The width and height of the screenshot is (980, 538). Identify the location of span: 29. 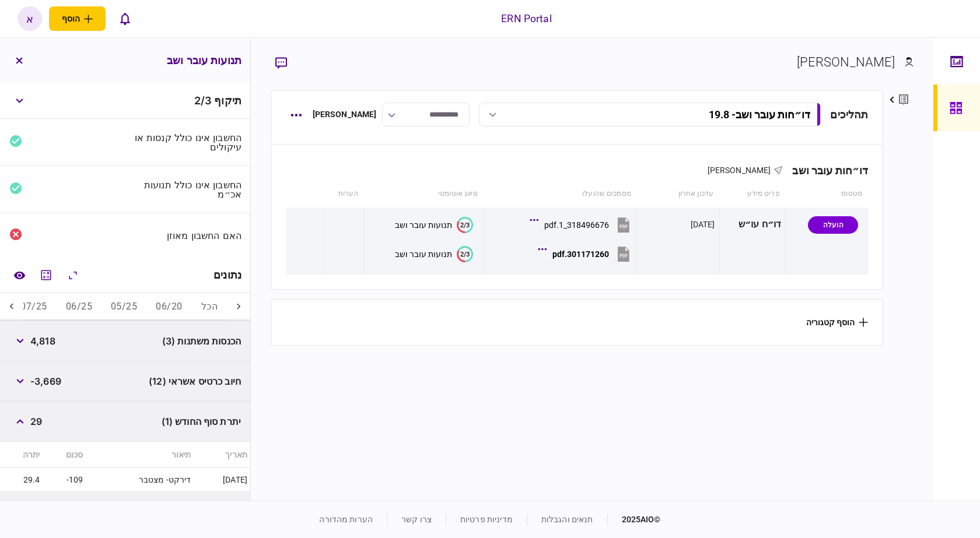
(36, 421).